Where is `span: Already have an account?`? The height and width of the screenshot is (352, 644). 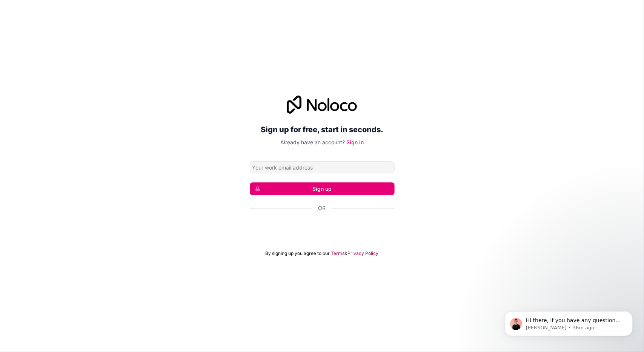
span: Already have an account? is located at coordinates (313, 142).